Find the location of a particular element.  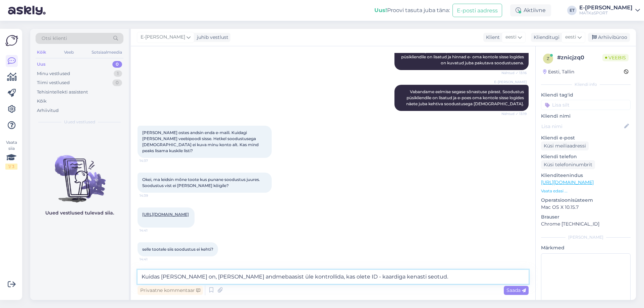

font: Veebis is located at coordinates (617, 57).